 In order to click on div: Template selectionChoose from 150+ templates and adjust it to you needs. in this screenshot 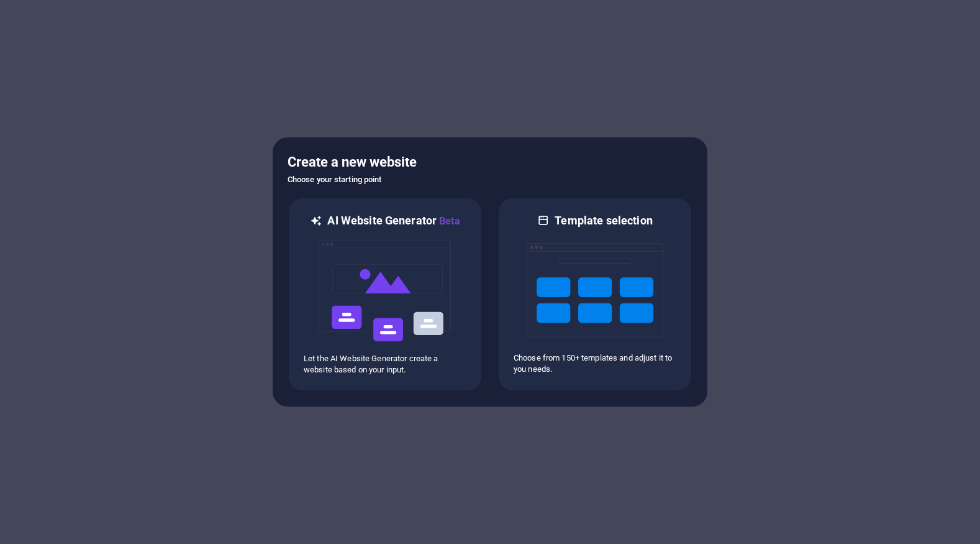, I will do `click(595, 294)`.